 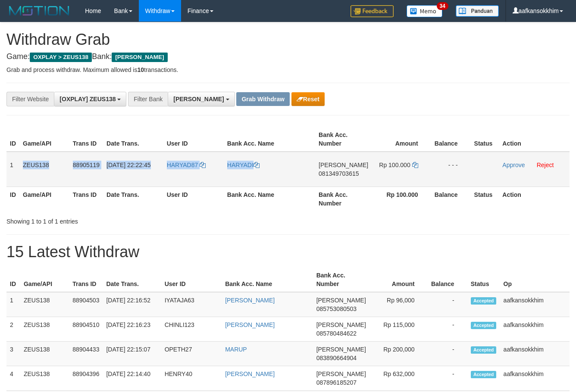 I want to click on td: Rp 200,000, so click(x=398, y=354).